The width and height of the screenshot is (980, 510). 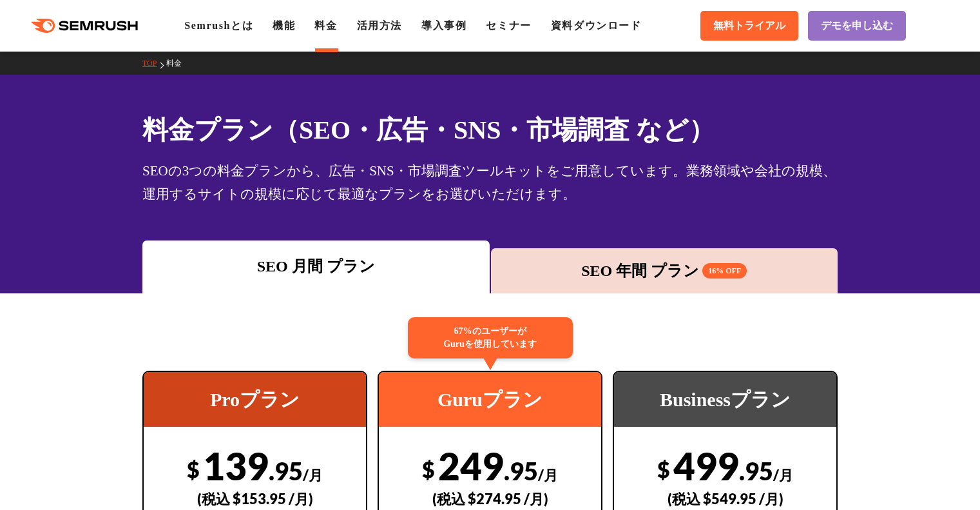 What do you see at coordinates (509, 25) in the screenshot?
I see `a: セミナー` at bounding box center [509, 25].